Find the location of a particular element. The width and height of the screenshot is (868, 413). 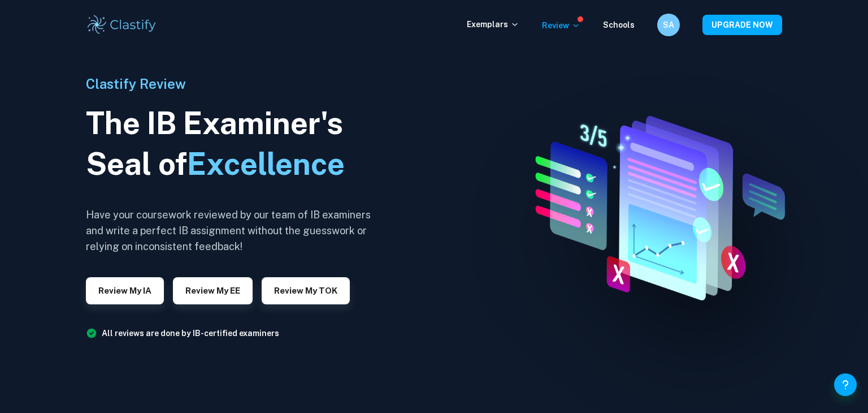

a: Review my EE is located at coordinates (212, 291).